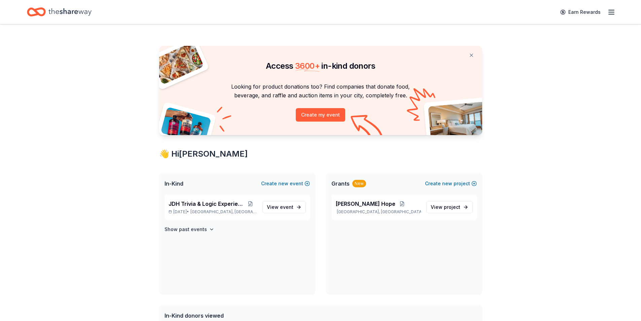 The height and width of the screenshot is (321, 641). I want to click on span: Access in-kind donors, so click(320, 66).